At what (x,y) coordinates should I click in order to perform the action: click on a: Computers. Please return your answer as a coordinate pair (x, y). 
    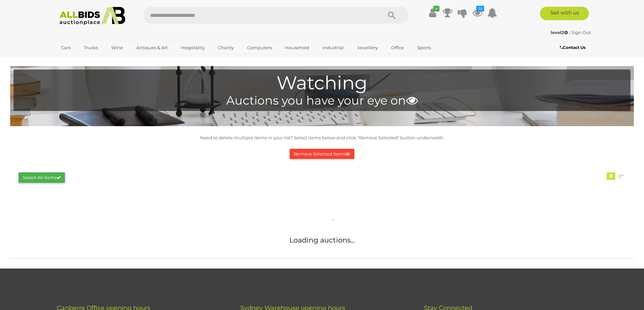
    Looking at the image, I should click on (259, 48).